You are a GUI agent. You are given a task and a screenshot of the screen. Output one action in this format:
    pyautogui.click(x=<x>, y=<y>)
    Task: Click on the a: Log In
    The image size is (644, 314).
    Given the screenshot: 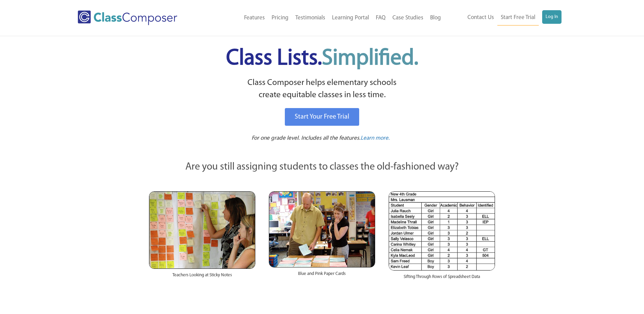 What is the action you would take?
    pyautogui.click(x=552, y=17)
    